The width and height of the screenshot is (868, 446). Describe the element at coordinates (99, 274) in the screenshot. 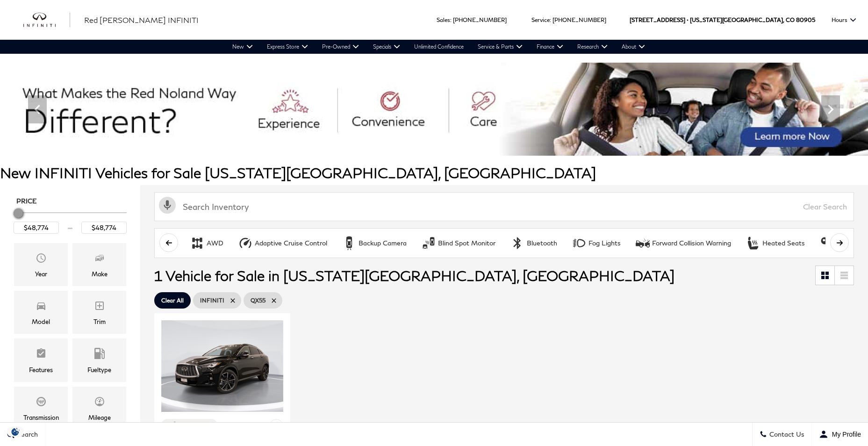

I see `div: Make` at that location.